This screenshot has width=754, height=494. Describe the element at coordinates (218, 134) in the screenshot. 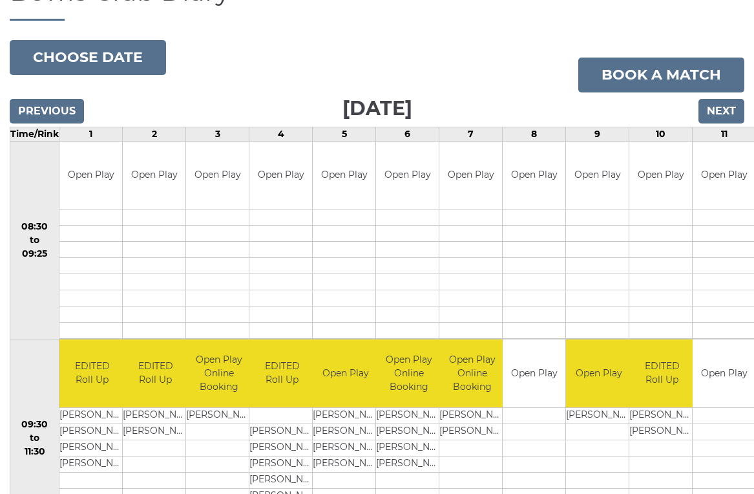

I see `td: 3` at that location.